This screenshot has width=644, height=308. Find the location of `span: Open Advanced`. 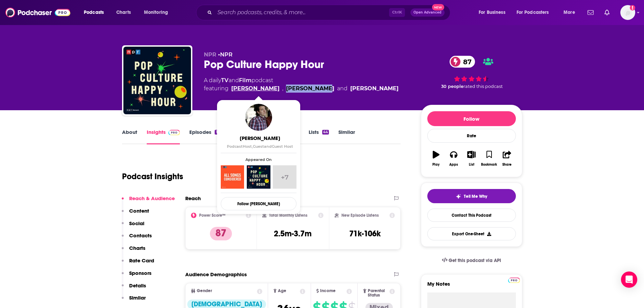

span: Open Advanced is located at coordinates (427, 13).